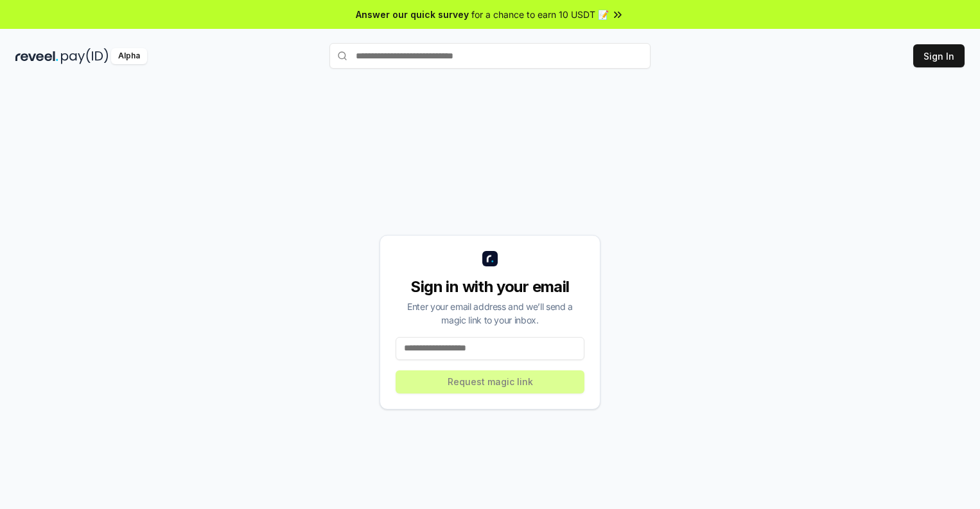 The height and width of the screenshot is (509, 980). I want to click on img: logo_small, so click(490, 259).